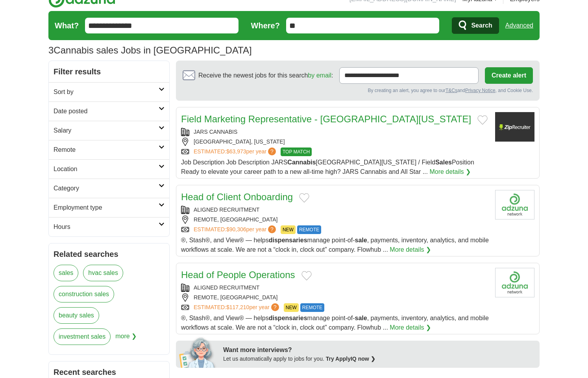 The width and height of the screenshot is (588, 378). What do you see at coordinates (444, 162) in the screenshot?
I see `strong: Sales` at bounding box center [444, 162].